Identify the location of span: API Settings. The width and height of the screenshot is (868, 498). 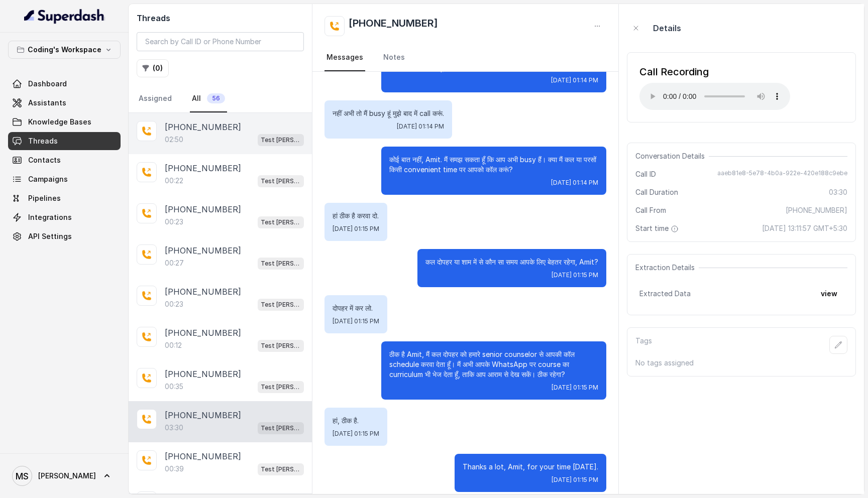
(50, 236).